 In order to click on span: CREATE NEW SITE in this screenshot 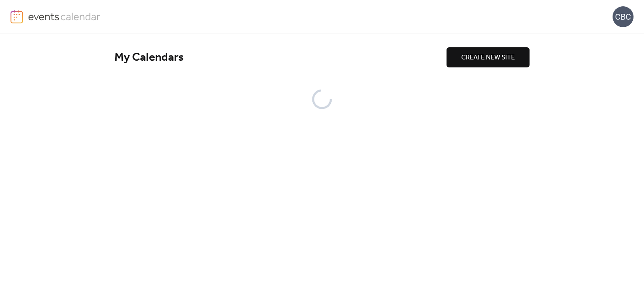, I will do `click(488, 58)`.